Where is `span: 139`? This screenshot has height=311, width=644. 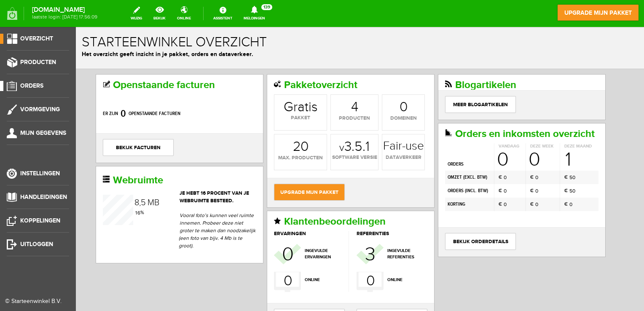
span: 139 is located at coordinates (267, 8).